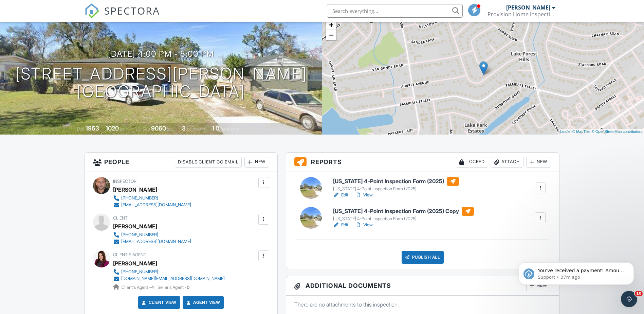  Describe the element at coordinates (423, 162) in the screenshot. I see `h3: Reports` at that location.